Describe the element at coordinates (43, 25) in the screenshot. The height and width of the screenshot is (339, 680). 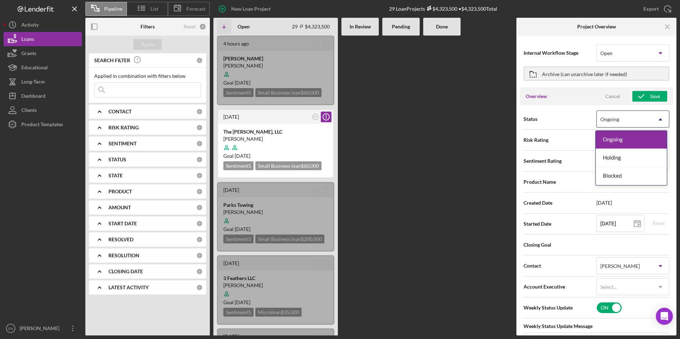
I see `button: Activity` at that location.